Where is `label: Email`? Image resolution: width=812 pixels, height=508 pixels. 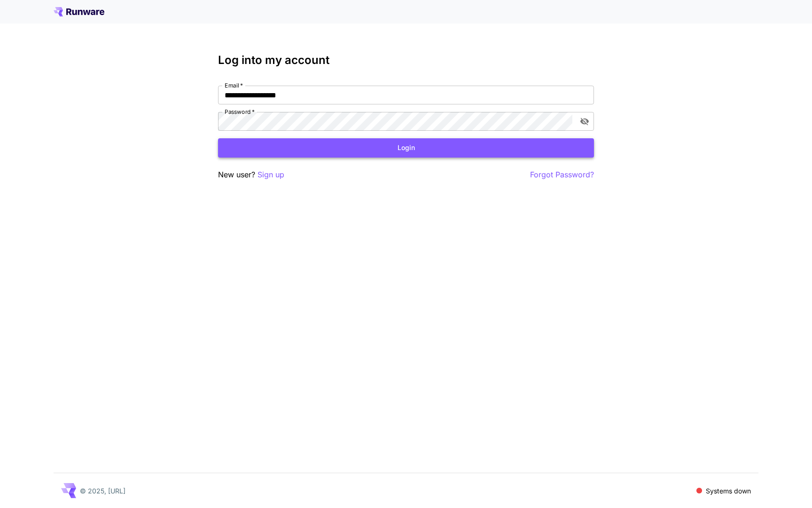
label: Email is located at coordinates (234, 85).